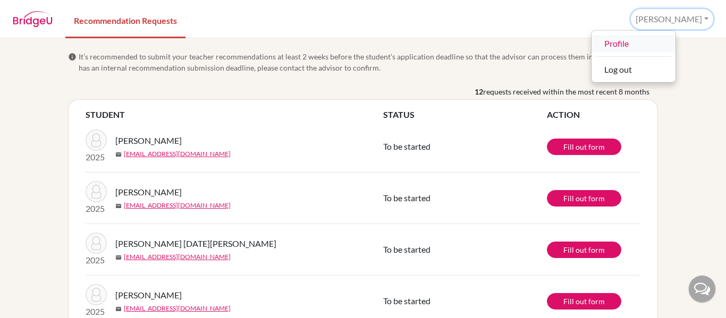  I want to click on span: info, so click(72, 57).